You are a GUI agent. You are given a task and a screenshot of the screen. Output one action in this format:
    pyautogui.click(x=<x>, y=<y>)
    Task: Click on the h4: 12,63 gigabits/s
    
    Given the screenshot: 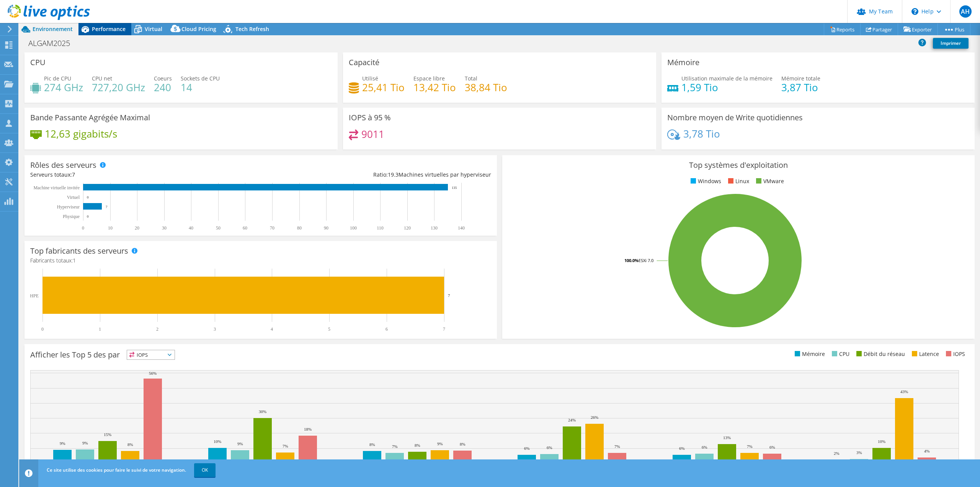 What is the action you would take?
    pyautogui.click(x=81, y=134)
    